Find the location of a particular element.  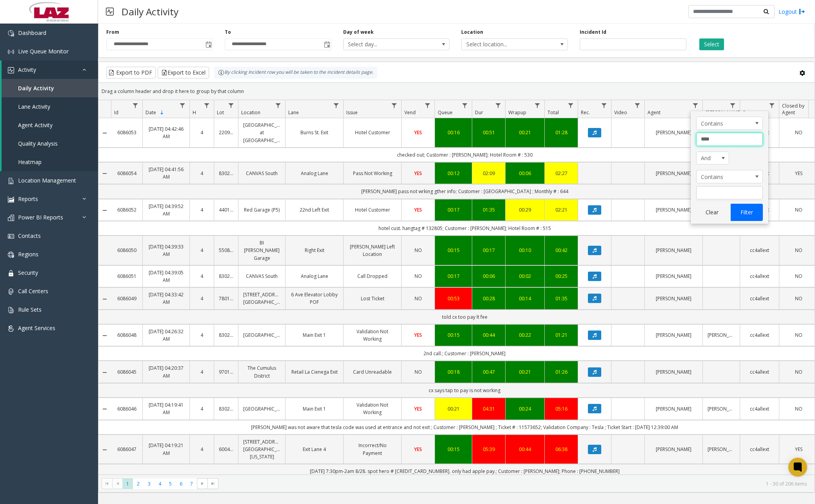

a: 06:38 is located at coordinates (562, 449).